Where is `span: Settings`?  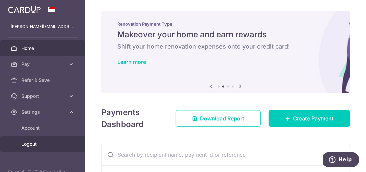 span: Settings is located at coordinates (43, 112).